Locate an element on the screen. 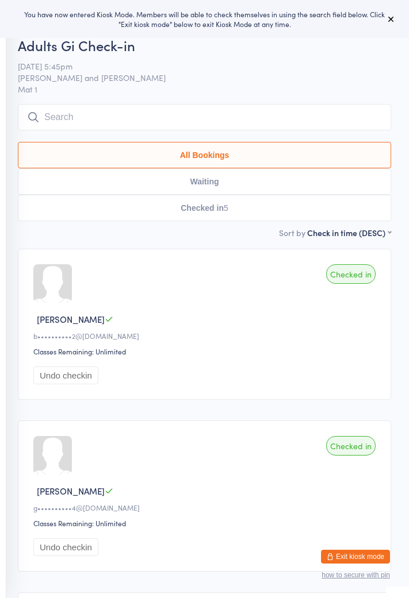 The width and height of the screenshot is (409, 598). span: Mat 1 is located at coordinates (204, 89).